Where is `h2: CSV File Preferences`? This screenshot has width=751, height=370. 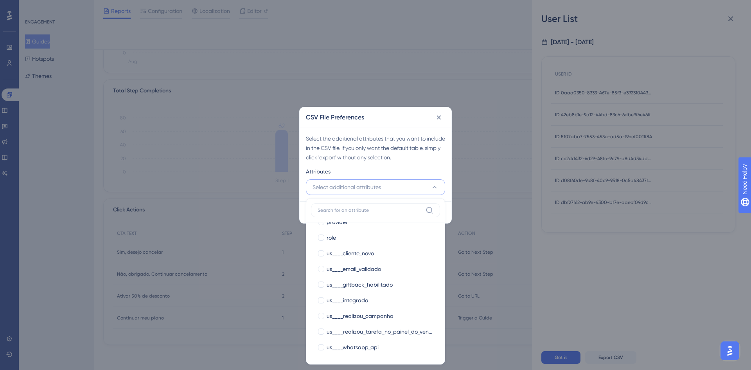 h2: CSV File Preferences is located at coordinates (335, 117).